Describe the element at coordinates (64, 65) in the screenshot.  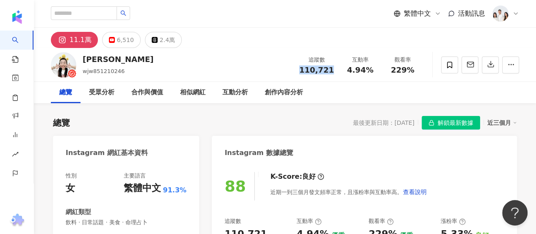
I see `img: KOL Avatar` at that location.